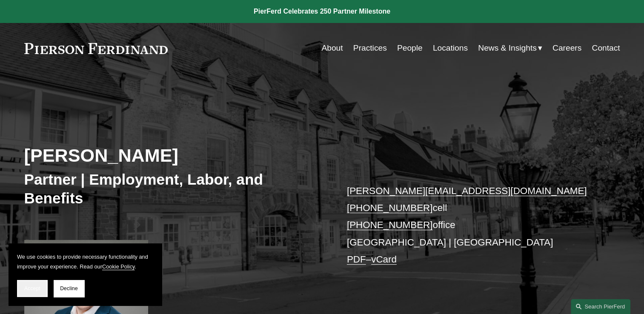 The height and width of the screenshot is (314, 644). Describe the element at coordinates (69, 289) in the screenshot. I see `button: Decline` at that location.